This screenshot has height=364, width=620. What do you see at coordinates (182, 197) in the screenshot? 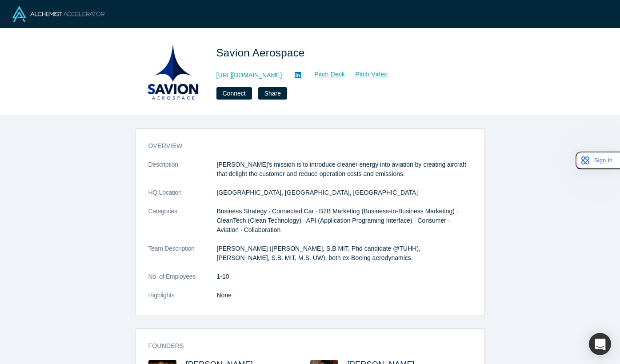
I see `dt: HQ Location` at bounding box center [182, 197].